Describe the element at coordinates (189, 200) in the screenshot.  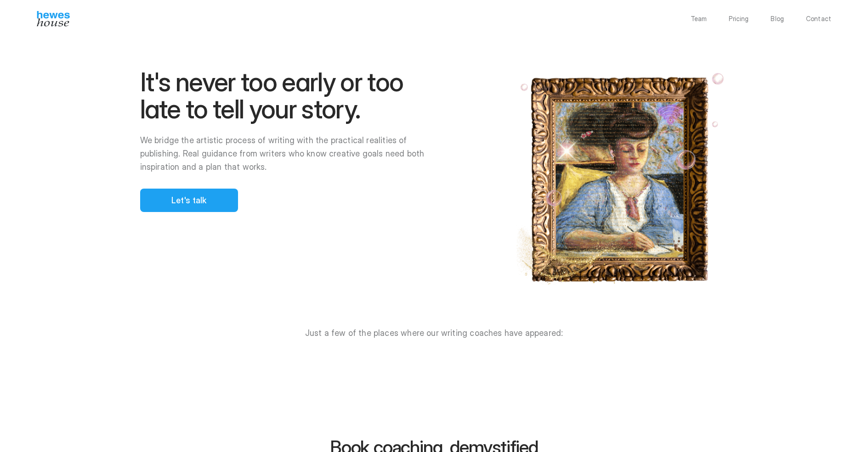
I see `p: Let's talk` at that location.